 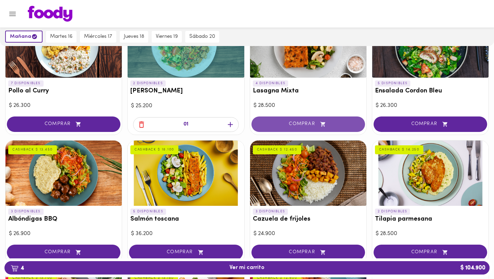 I want to click on div: CASHBACK $ 13.450, so click(x=33, y=150).